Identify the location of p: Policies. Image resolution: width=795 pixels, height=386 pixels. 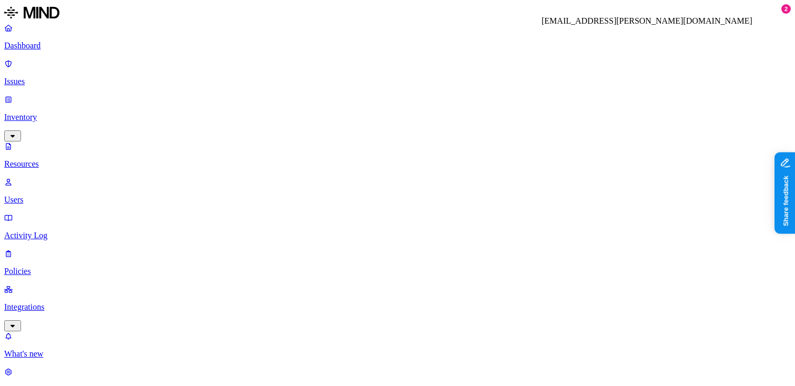
(397, 271).